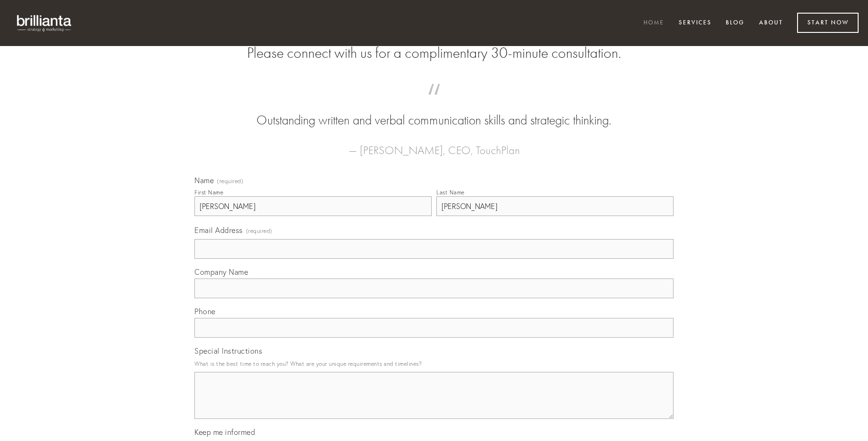 The width and height of the screenshot is (868, 441). I want to click on span: Keep me informed, so click(225, 432).